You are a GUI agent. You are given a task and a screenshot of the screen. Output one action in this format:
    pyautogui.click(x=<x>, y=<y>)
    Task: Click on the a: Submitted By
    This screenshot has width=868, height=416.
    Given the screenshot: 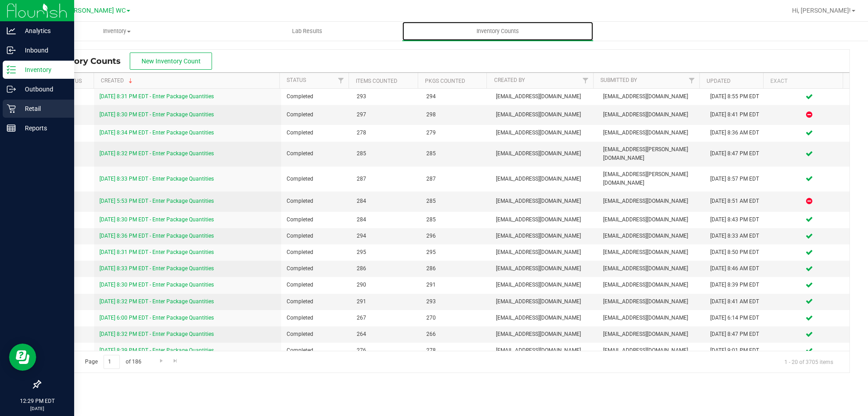 What is the action you would take?
    pyautogui.click(x=618, y=80)
    